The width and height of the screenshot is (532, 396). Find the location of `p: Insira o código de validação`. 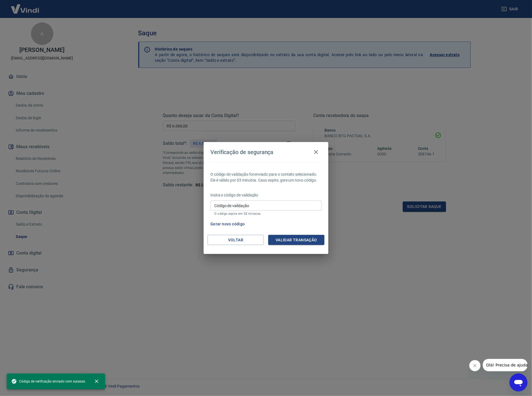

p: Insira o código de validação is located at coordinates (266, 195).